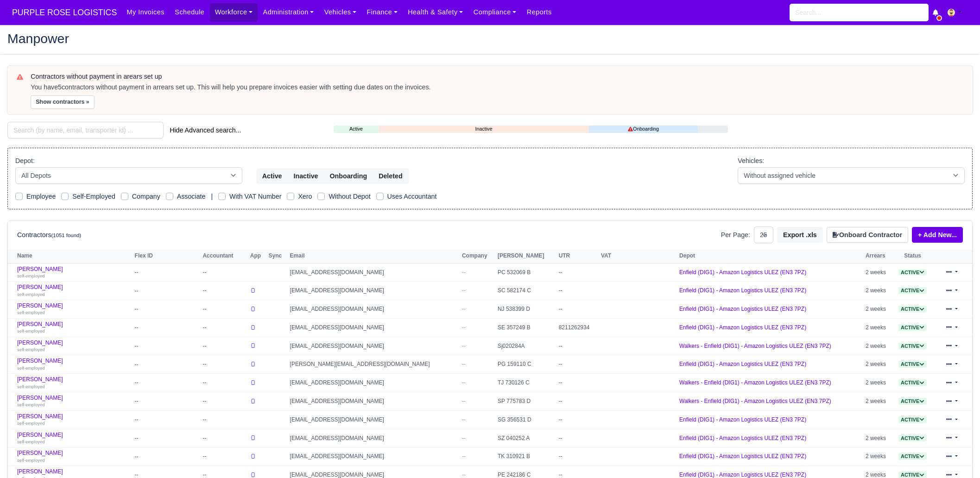  I want to click on button: Show contractors », so click(62, 102).